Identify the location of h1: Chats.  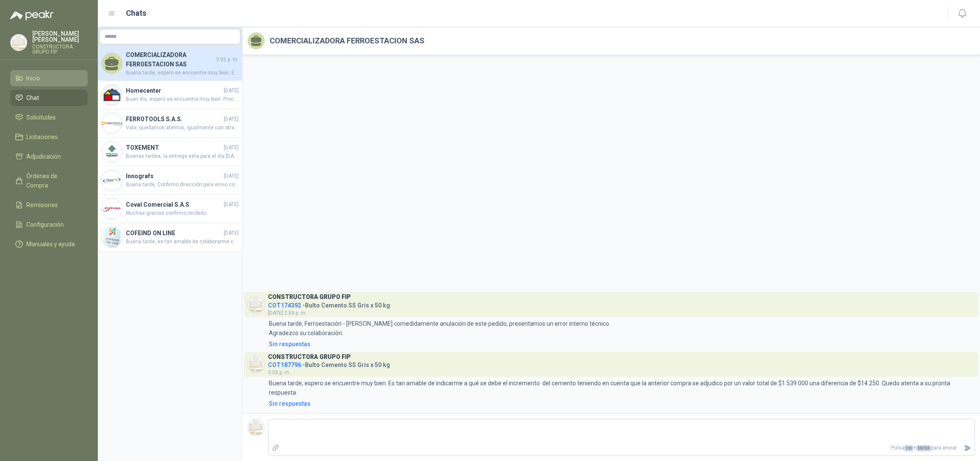
(136, 13).